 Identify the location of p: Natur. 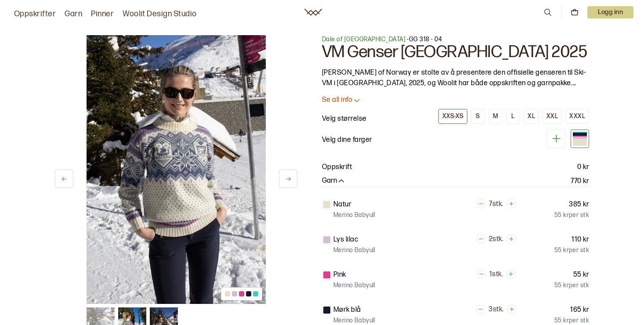
(343, 205).